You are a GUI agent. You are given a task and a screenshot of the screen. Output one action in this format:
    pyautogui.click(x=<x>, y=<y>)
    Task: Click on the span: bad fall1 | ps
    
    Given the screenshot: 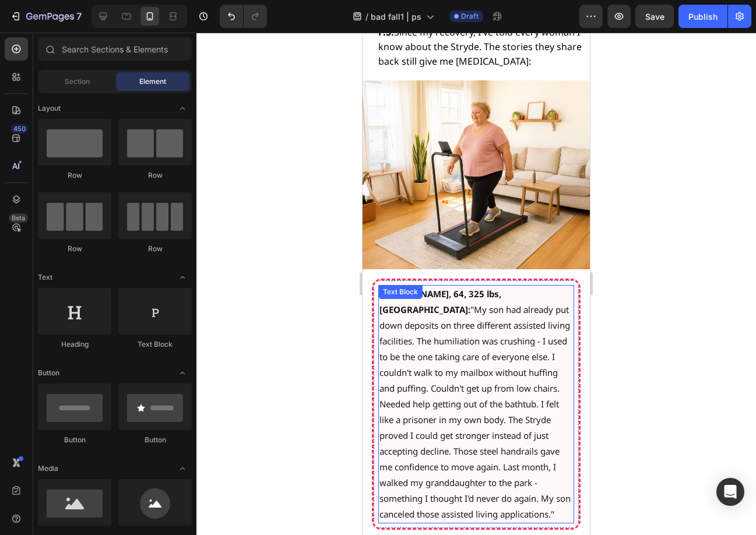 What is the action you would take?
    pyautogui.click(x=395, y=16)
    